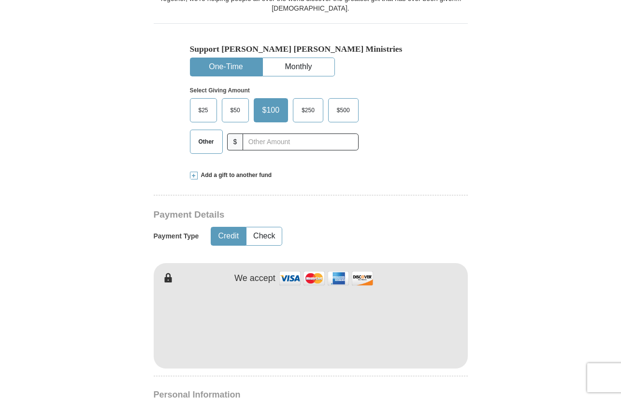 The height and width of the screenshot is (399, 621). I want to click on button: Check, so click(264, 236).